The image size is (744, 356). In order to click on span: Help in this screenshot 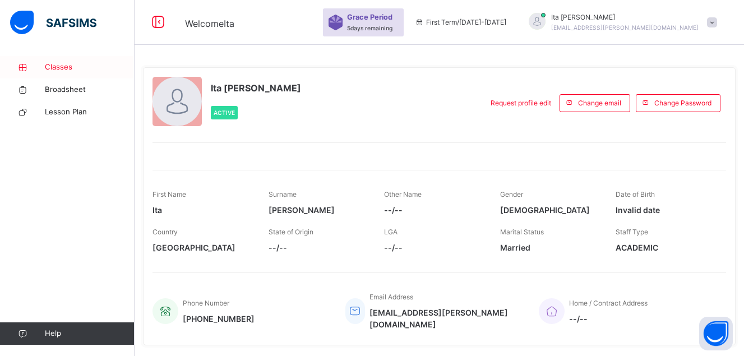, I will do `click(89, 333)`.